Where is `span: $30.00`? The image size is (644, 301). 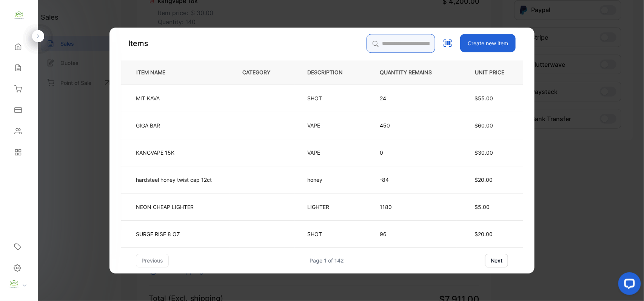
span: $30.00 is located at coordinates (484, 152).